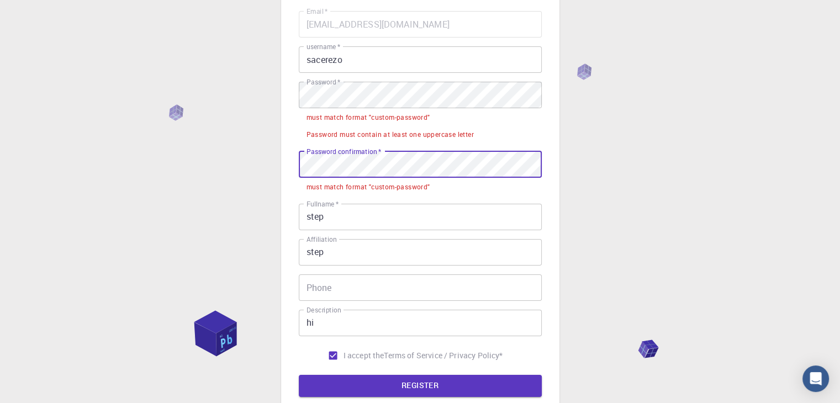 The width and height of the screenshot is (840, 403). What do you see at coordinates (321, 239) in the screenshot?
I see `label: Affiliation` at bounding box center [321, 239].